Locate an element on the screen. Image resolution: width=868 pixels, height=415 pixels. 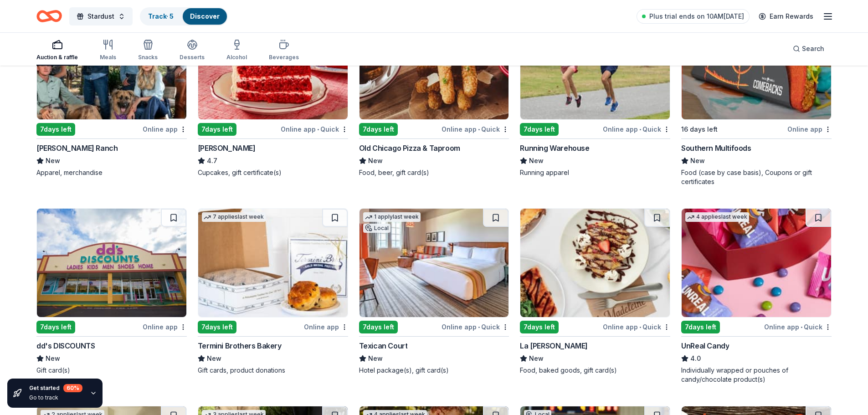
a: Discover is located at coordinates (205, 16).